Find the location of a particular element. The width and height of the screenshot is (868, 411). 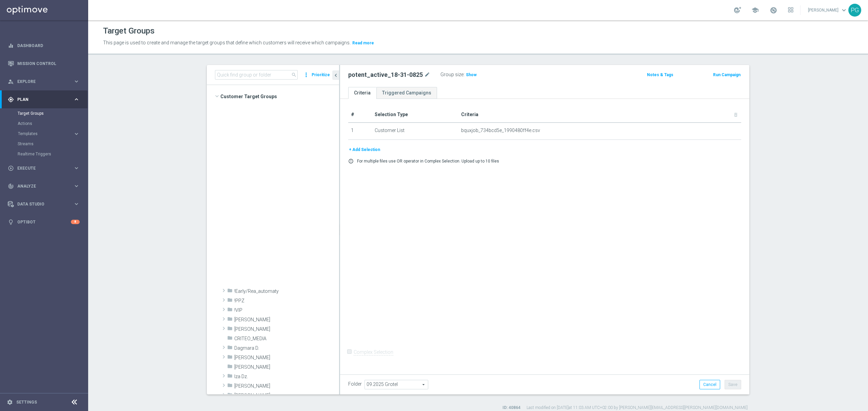

div: Streams is located at coordinates (53, 144).